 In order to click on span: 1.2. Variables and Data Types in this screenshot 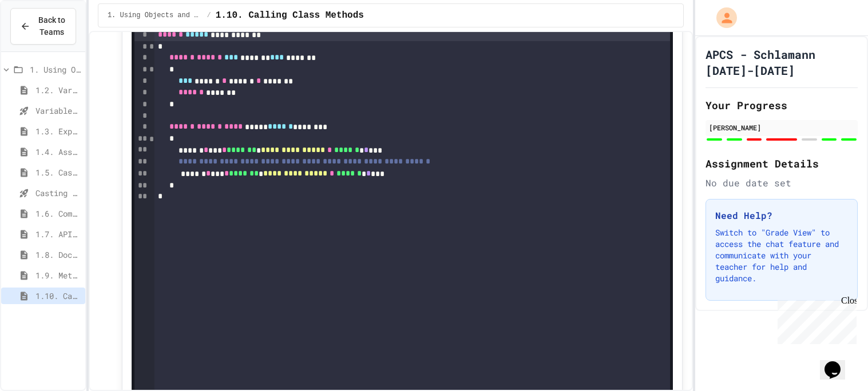, I will do `click(58, 90)`.